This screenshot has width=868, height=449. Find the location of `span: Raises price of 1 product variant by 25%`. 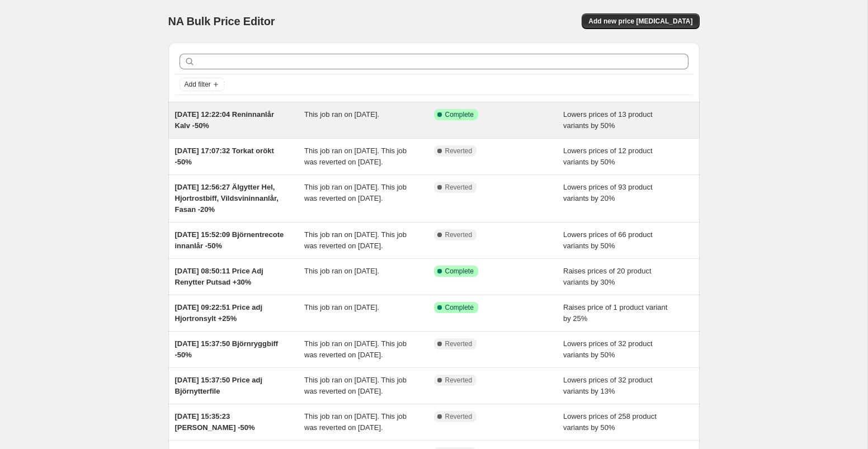

span: Raises price of 1 product variant by 25% is located at coordinates (615, 313).